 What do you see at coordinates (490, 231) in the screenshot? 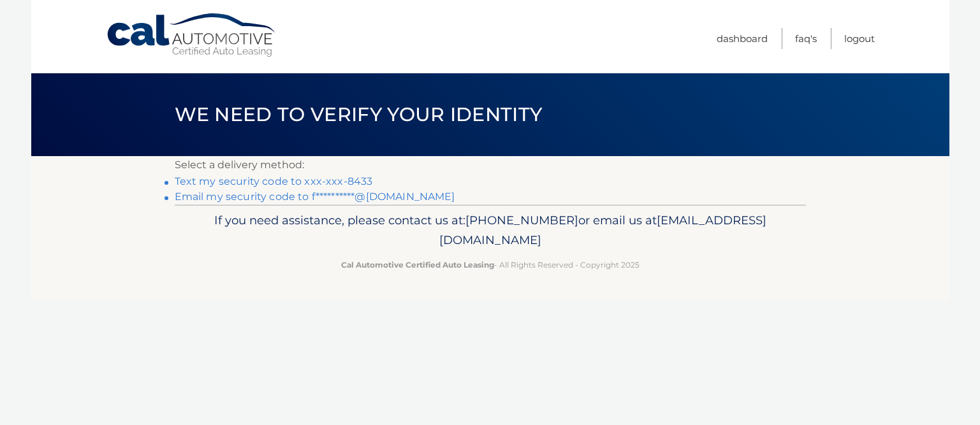
I see `p: If you need assistance, please contact us at: or email us at` at bounding box center [490, 231].